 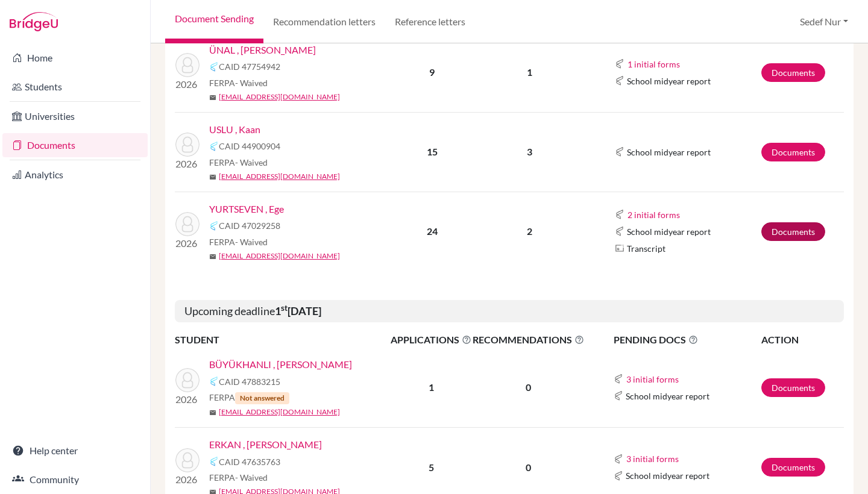 I want to click on span: PENDING DOCS, so click(x=687, y=340).